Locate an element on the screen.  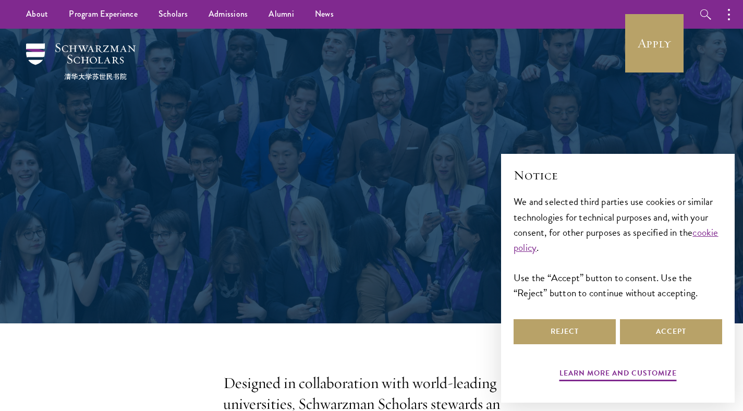
img: Schwarzman Scholars is located at coordinates (81, 62).